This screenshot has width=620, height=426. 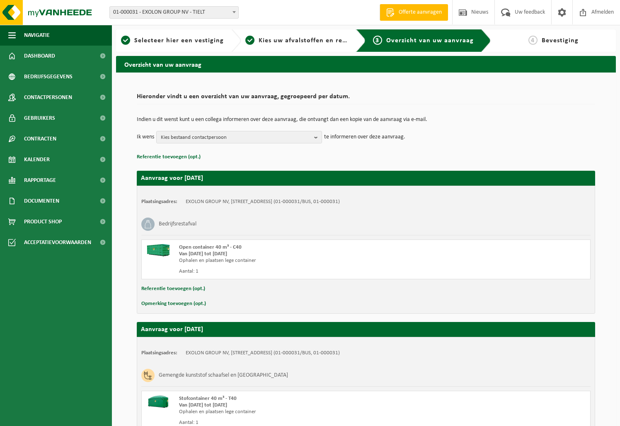 What do you see at coordinates (48, 77) in the screenshot?
I see `span: Bedrijfsgegevens` at bounding box center [48, 77].